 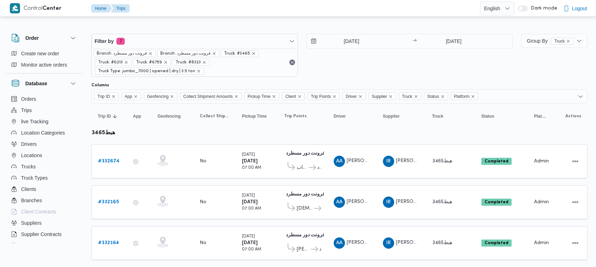 What do you see at coordinates (36, 83) in the screenshot?
I see `h3: Database` at bounding box center [36, 83].